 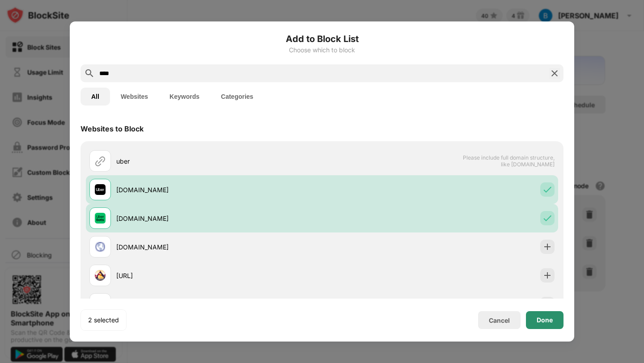 What do you see at coordinates (100, 161) in the screenshot?
I see `img: url.svg` at bounding box center [100, 161].